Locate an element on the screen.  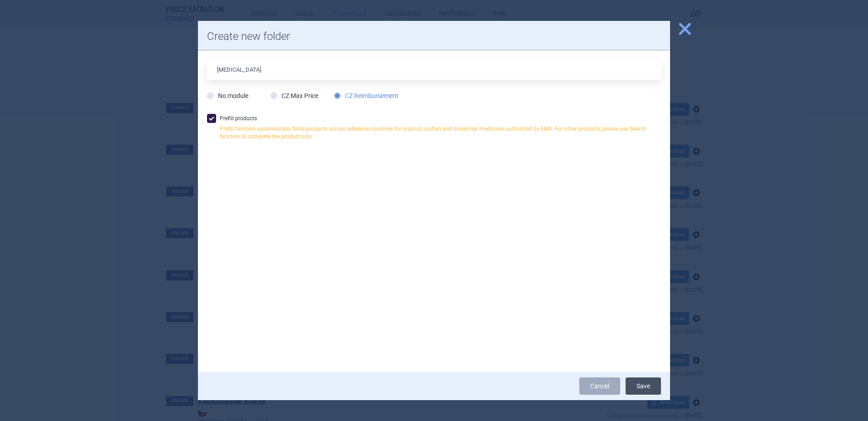
a: Cancel is located at coordinates (600, 386).